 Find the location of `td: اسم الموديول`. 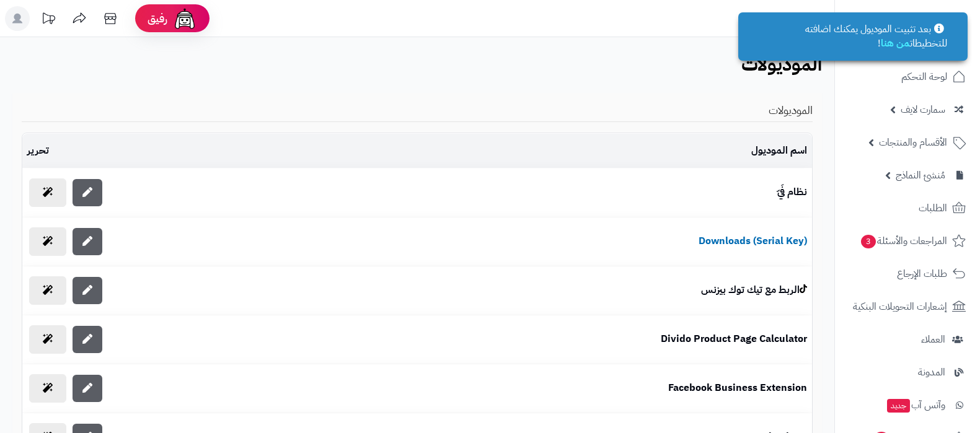

td: اسم الموديول is located at coordinates (530, 151).